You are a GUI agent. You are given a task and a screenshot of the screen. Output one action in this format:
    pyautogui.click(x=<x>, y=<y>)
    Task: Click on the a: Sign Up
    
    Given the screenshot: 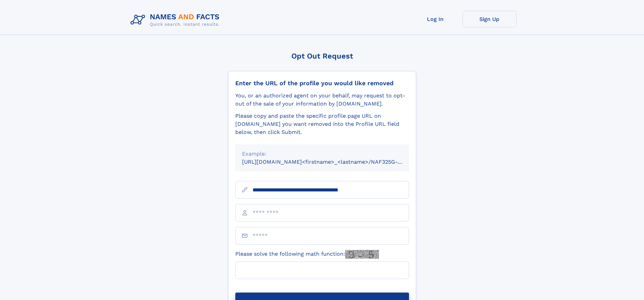 What is the action you would take?
    pyautogui.click(x=489, y=19)
    